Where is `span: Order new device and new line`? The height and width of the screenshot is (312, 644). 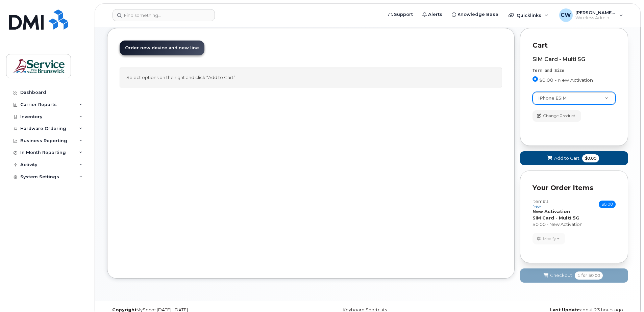
span: Order new device and new line is located at coordinates (162, 48).